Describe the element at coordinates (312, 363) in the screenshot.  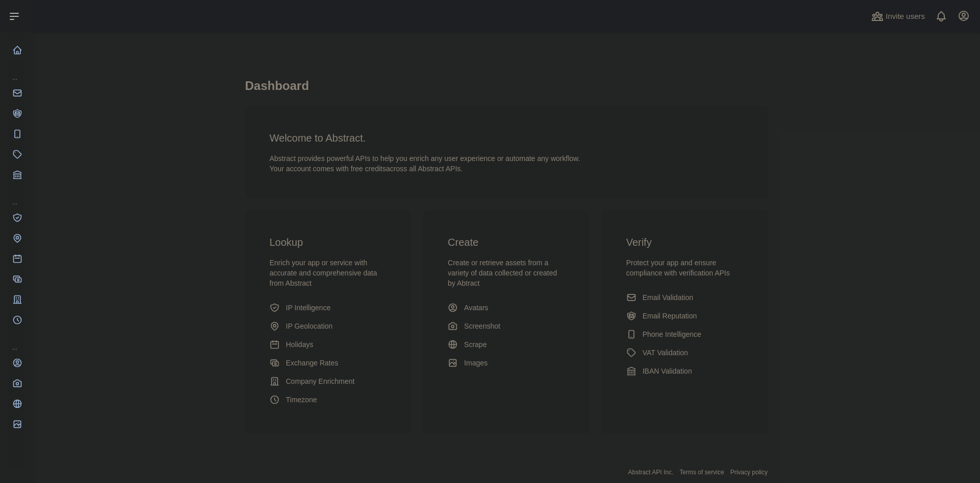
I see `span: Exchange Rates` at that location.